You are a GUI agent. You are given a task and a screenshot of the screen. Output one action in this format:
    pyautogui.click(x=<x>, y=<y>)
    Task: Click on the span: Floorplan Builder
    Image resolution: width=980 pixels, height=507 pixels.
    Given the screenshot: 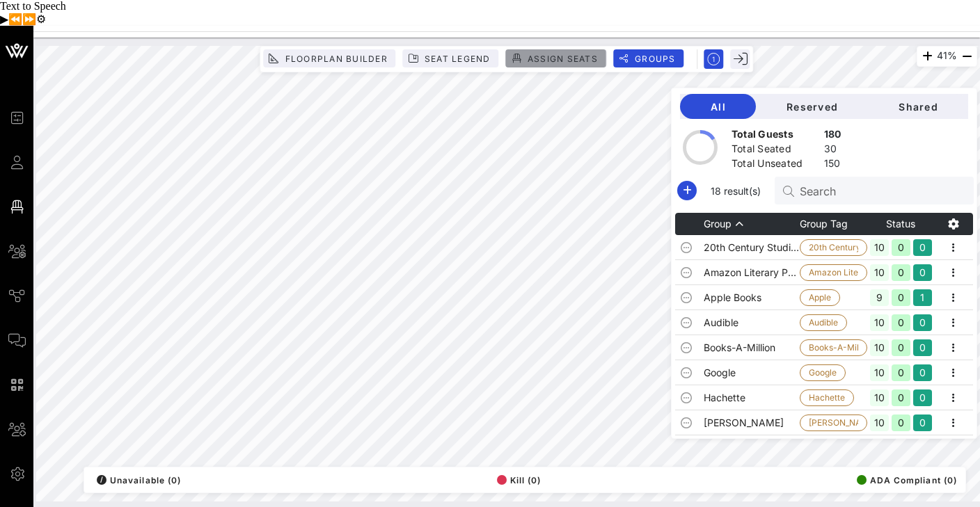 What is the action you would take?
    pyautogui.click(x=335, y=58)
    